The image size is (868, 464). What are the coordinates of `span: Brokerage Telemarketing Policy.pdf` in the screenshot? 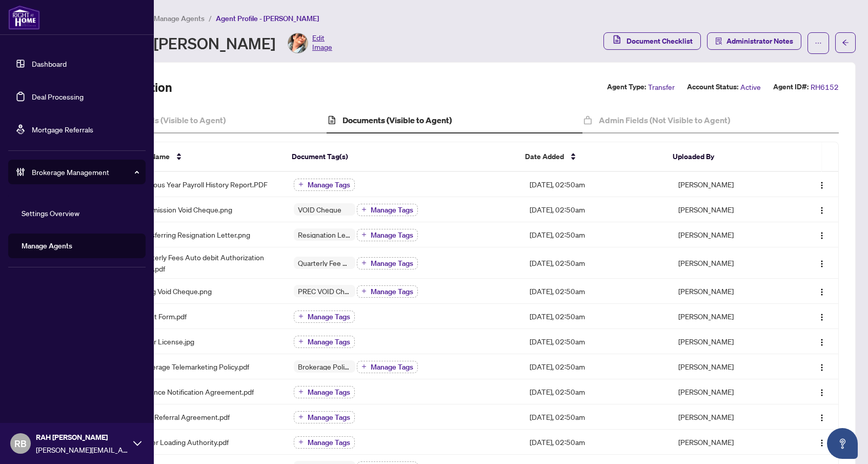 It's located at (193, 367).